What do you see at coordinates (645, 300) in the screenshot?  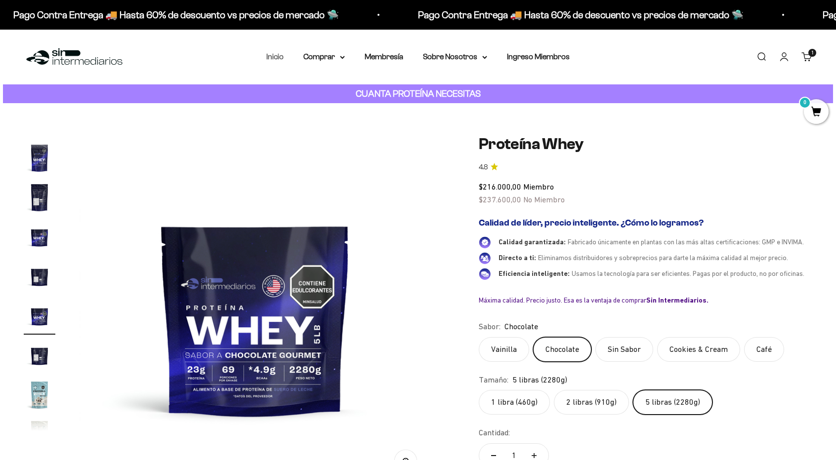 I see `div: Máxima calidad. Precio justo. Esa es la ventaja de comprar` at bounding box center [645, 300].